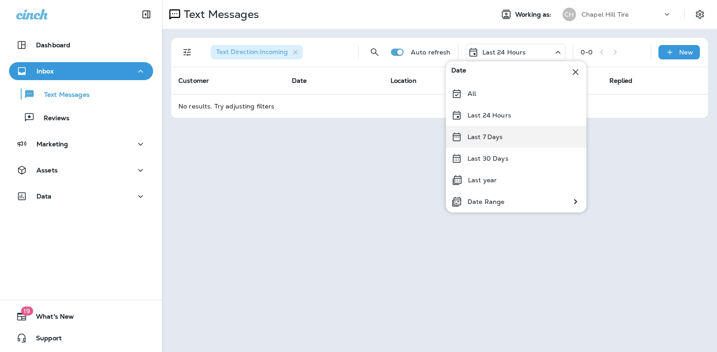  I want to click on p: Date Range, so click(486, 202).